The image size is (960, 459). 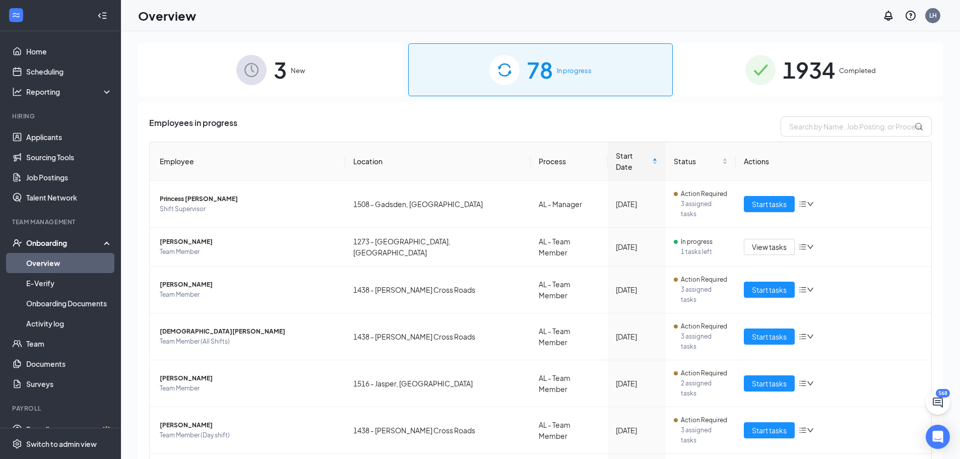 I want to click on span: Start Date, so click(x=633, y=161).